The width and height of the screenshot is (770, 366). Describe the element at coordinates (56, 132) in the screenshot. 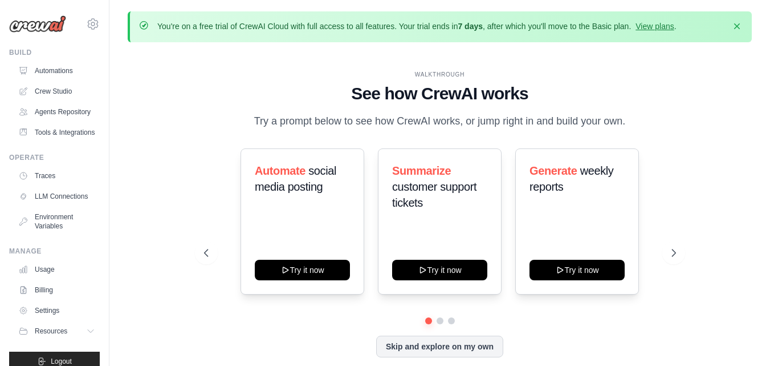

I see `a: Tools & Integrations` at that location.